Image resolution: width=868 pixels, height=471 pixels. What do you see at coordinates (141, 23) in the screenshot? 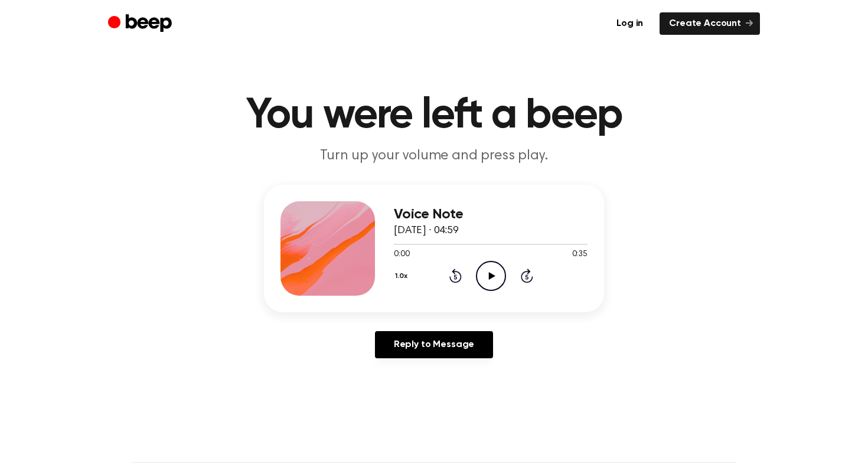
I see `a: Beep` at bounding box center [141, 23].